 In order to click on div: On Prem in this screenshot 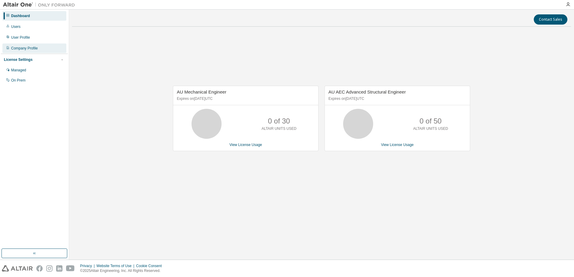, I will do `click(18, 80)`.